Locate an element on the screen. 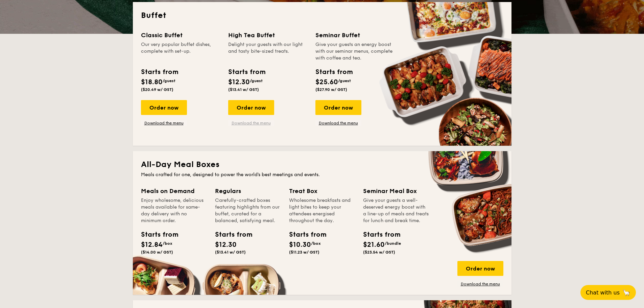 The image size is (644, 308). div: Meals on Demand is located at coordinates (174, 191).